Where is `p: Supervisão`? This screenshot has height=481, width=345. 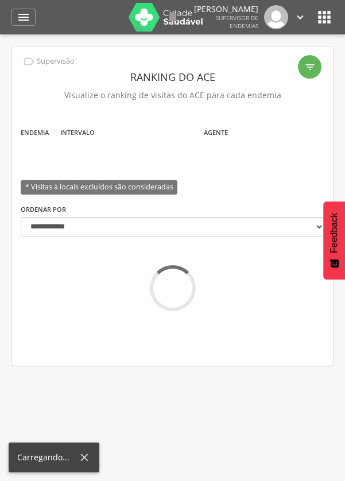
p: Supervisão is located at coordinates (56, 61).